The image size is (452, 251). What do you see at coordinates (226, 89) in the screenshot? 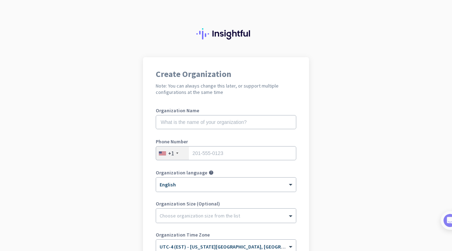
I see `h2: Note: You can always change this later, or support multiple configurations at the same time` at bounding box center [226, 89].